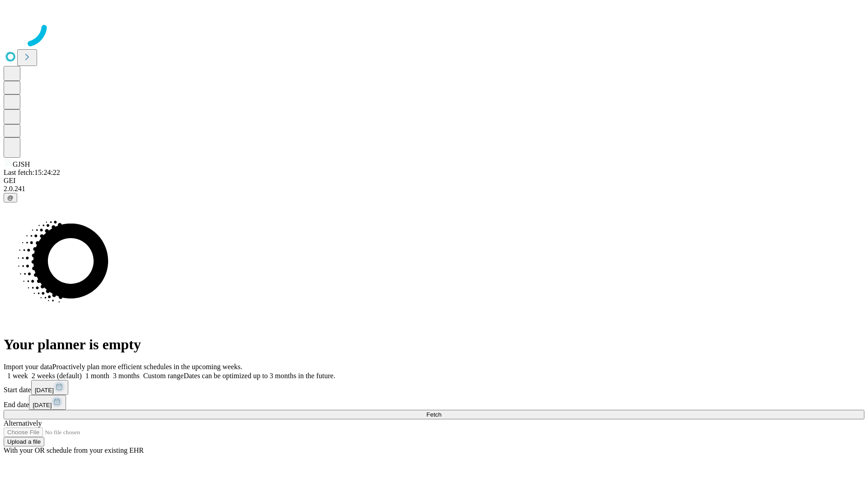 The width and height of the screenshot is (868, 488). Describe the element at coordinates (23, 423) in the screenshot. I see `span: Alternatively` at that location.